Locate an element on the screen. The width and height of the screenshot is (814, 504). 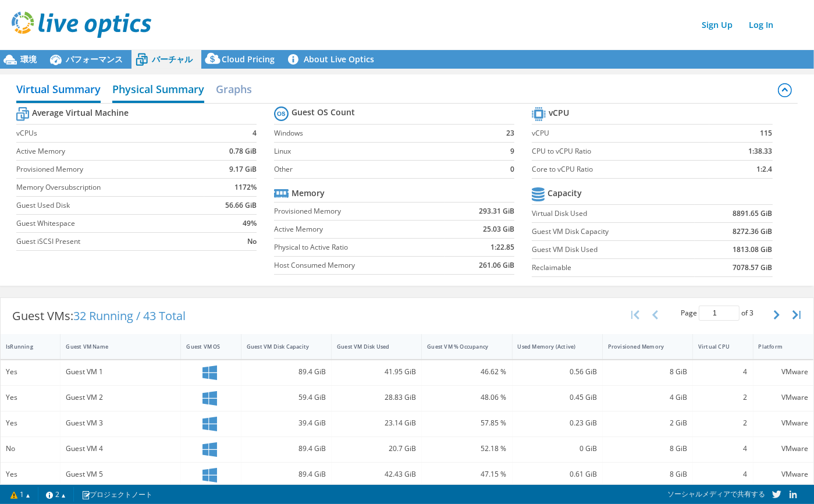
div: Provisioned Memory is located at coordinates (641, 346).